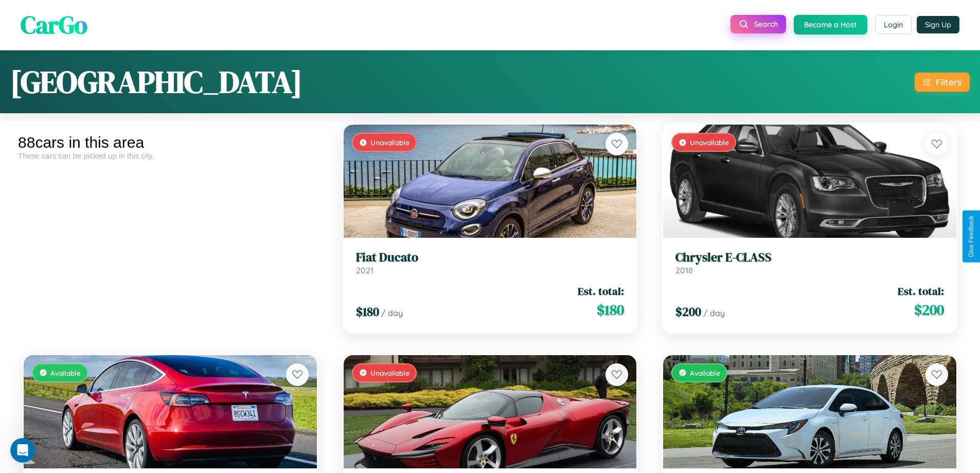  Describe the element at coordinates (766, 24) in the screenshot. I see `span: Search` at that location.